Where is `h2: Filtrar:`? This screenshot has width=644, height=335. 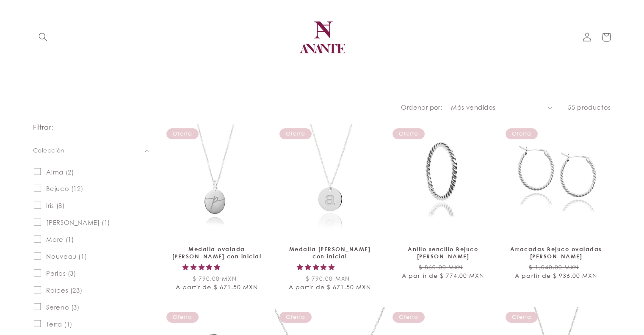 h2: Filtrar: is located at coordinates (43, 127).